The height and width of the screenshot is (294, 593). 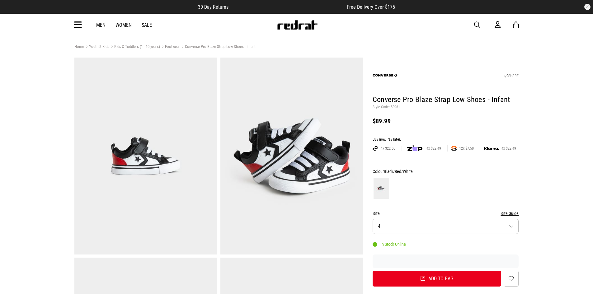 What do you see at coordinates (381, 188) in the screenshot?
I see `img: Black/Red/White` at bounding box center [381, 188].